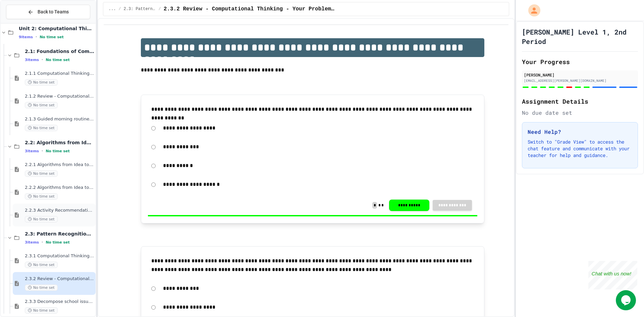 This screenshot has width=644, height=317. Describe the element at coordinates (580, 148) in the screenshot. I see `p: Switch to "Grade View" to access the chat feature and communicate with your teacher for help and ...` at that location.